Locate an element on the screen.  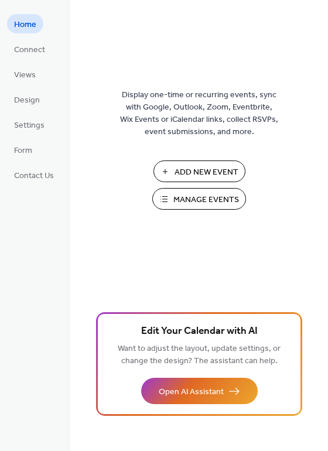
span: Home is located at coordinates (25, 25).